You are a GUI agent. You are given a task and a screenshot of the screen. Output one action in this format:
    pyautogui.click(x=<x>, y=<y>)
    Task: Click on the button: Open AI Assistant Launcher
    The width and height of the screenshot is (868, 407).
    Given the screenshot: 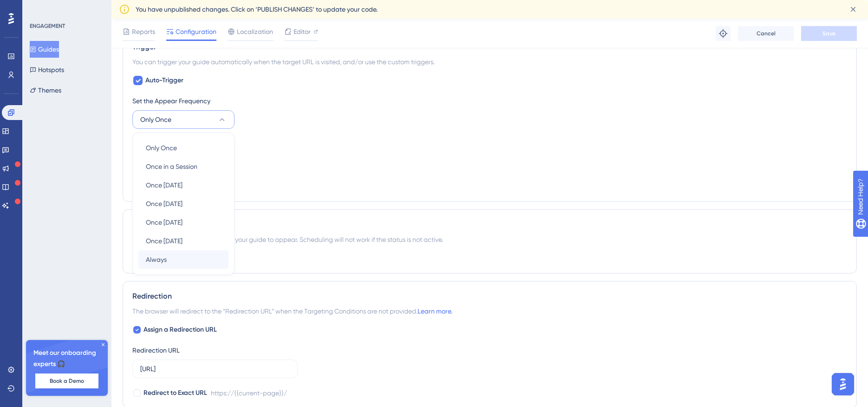 What is the action you would take?
    pyautogui.click(x=14, y=14)
    